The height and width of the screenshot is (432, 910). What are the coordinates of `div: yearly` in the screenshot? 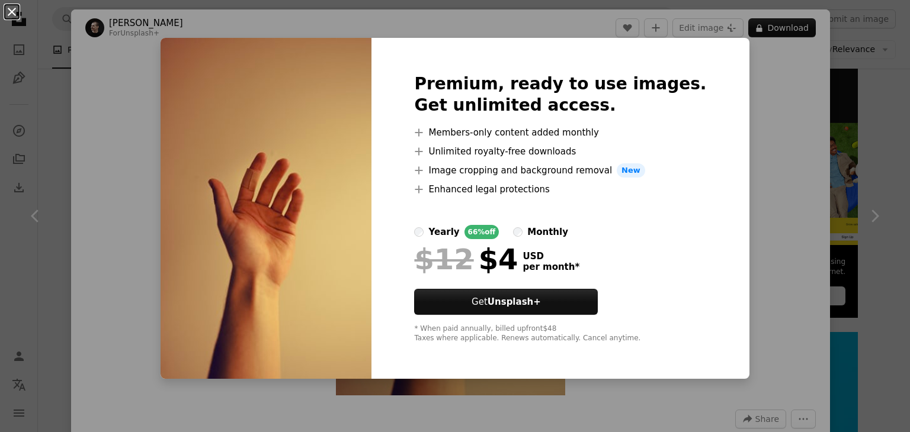 It's located at (444, 232).